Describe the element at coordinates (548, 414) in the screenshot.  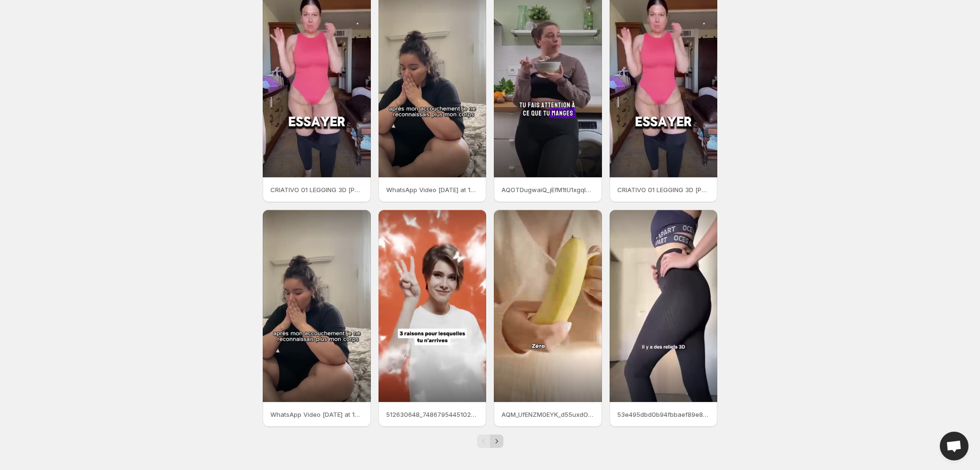
I see `p: AQM_UfENZM0EYK_d55uxdOR8MOY_79-mXFZCFn8JJDdRM1PgPVoLWZuVI2s9u4ETtZ0lp-fNEfUzkZqeemvUsgAWo2fhdRfd9...` at that location.